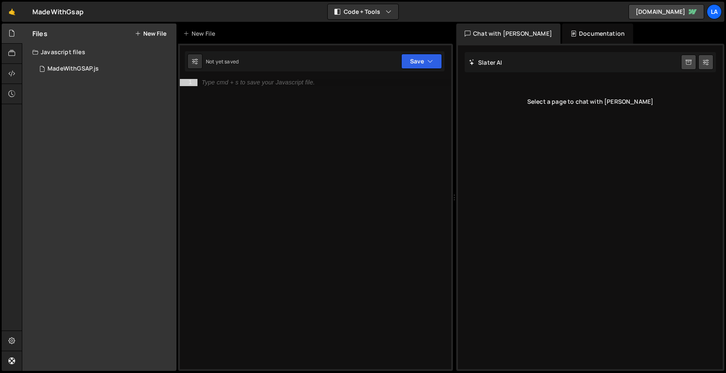  Describe the element at coordinates (421, 61) in the screenshot. I see `button: Save` at that location.